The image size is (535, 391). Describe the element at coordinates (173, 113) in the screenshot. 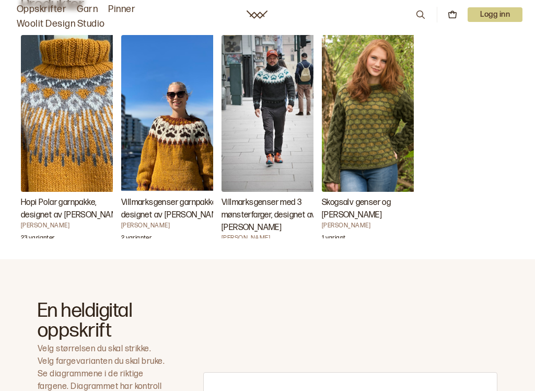

I see `img: Linka NeumannVillmarksgenser garnpakke, designet av Linka Neumann` at that location.